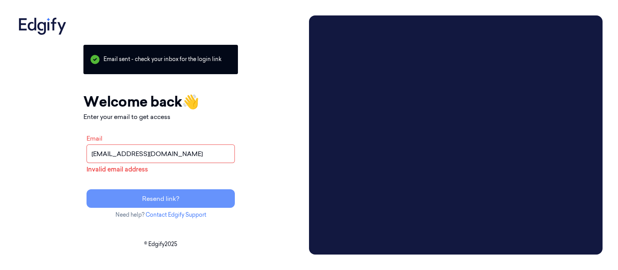 The width and height of the screenshot is (618, 270). Describe the element at coordinates (161, 117) in the screenshot. I see `p: Enter your email to get access` at that location.